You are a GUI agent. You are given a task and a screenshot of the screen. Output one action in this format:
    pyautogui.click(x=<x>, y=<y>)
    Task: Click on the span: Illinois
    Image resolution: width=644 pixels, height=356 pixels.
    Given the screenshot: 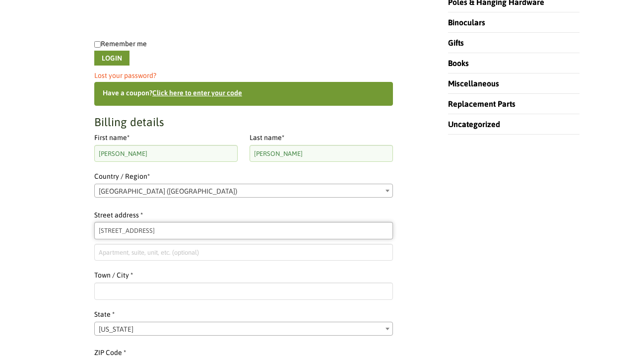 What is the action you would take?
    pyautogui.click(x=244, y=329)
    